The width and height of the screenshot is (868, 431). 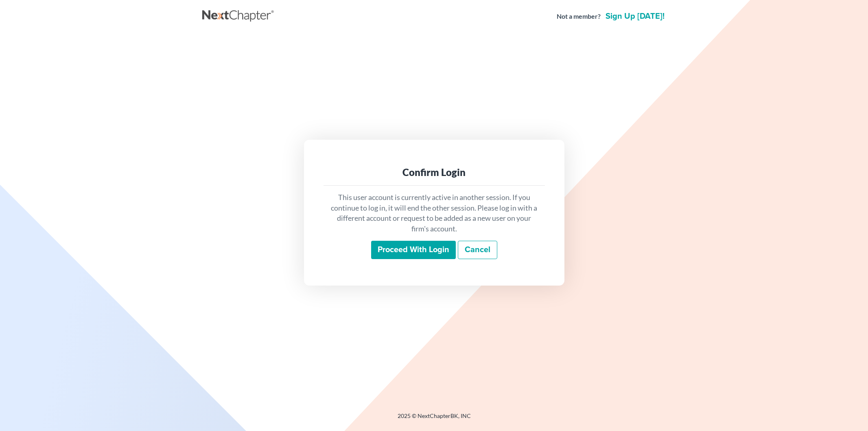 I want to click on strong: Not a member?, so click(x=578, y=16).